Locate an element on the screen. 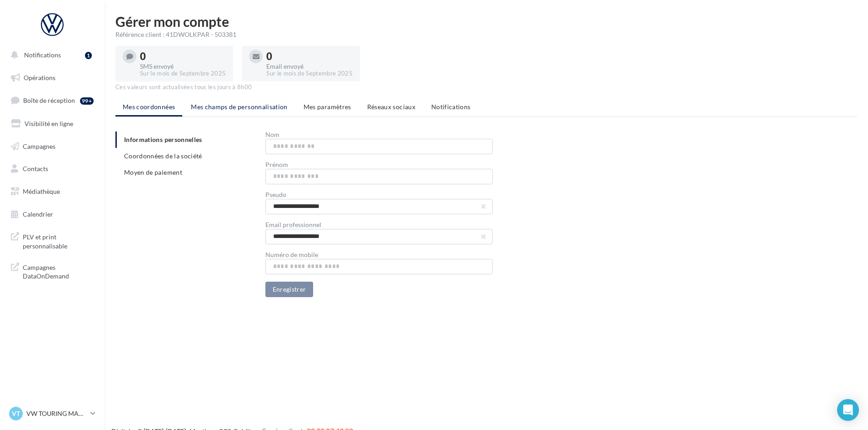 This screenshot has height=430, width=868. span: Réseaux sociaux is located at coordinates (391, 106).